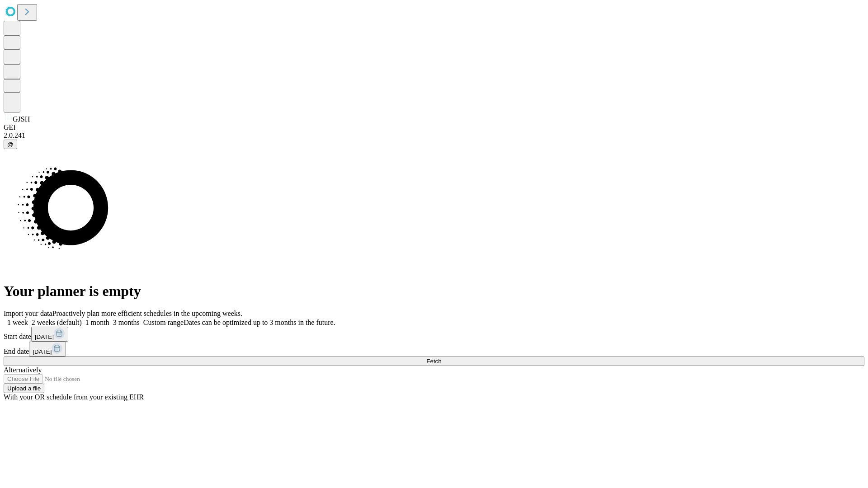 The height and width of the screenshot is (488, 868). I want to click on button: Fetch, so click(434, 362).